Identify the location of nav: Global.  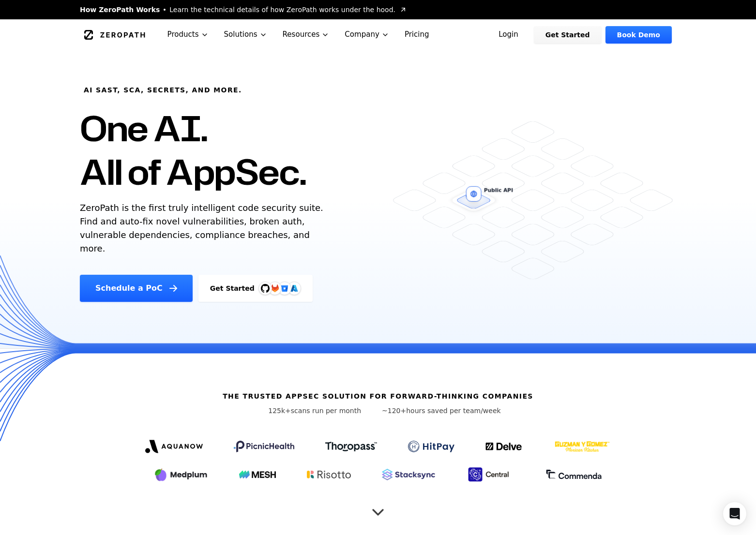
(378, 35).